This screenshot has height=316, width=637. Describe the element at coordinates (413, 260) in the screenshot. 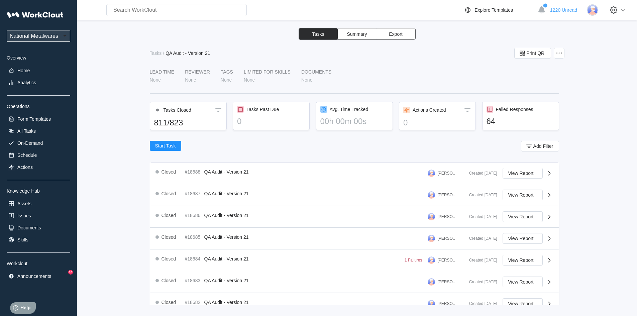

I see `div: 1 Failures` at that location.